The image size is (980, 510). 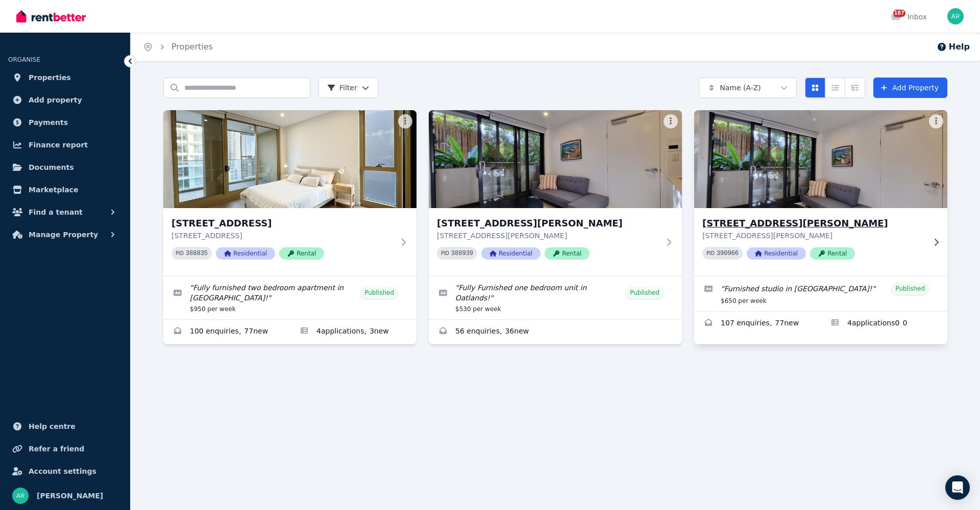 What do you see at coordinates (178, 47) in the screenshot?
I see `nav: Breadcrumb` at bounding box center [178, 47].